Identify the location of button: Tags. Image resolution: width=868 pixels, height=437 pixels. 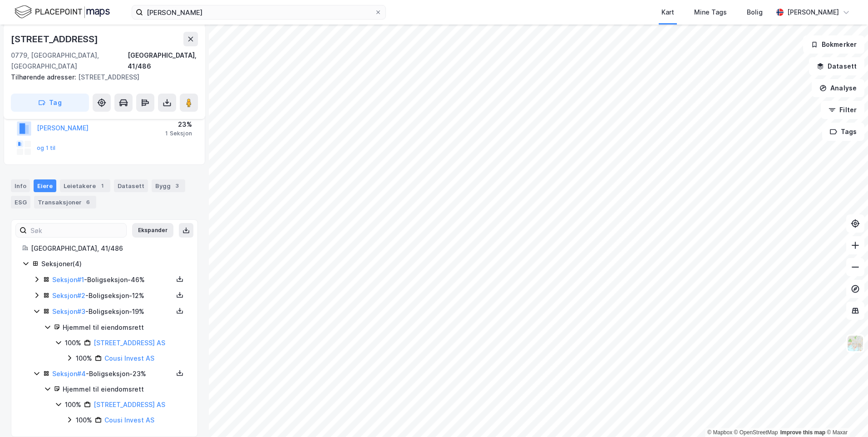
(843, 132).